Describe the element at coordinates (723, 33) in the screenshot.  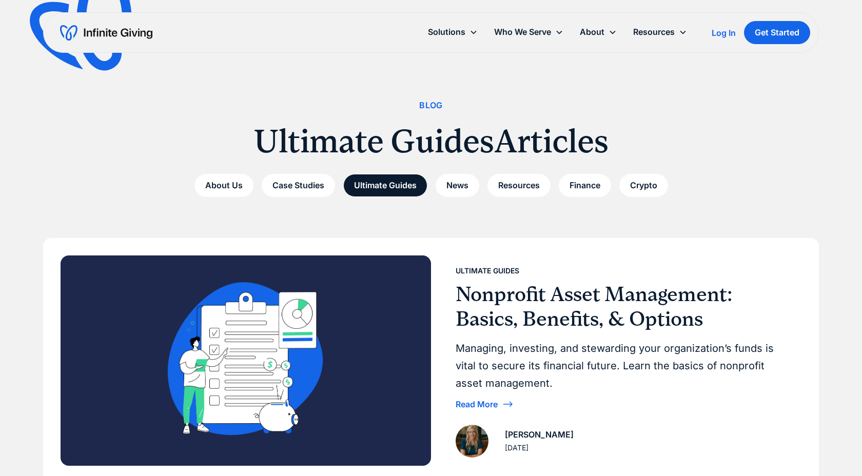
I see `div: Log In` at that location.